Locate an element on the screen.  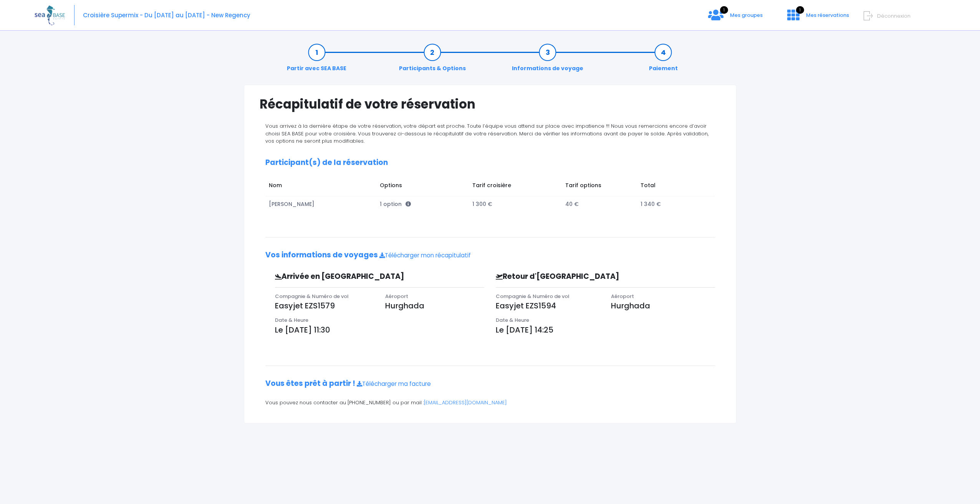
a: Informations de voyage is located at coordinates (547, 60).